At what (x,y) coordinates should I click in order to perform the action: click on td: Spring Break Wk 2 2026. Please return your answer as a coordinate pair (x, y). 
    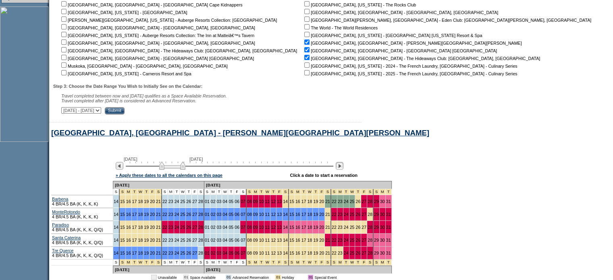
    Looking at the image, I should click on (292, 192).